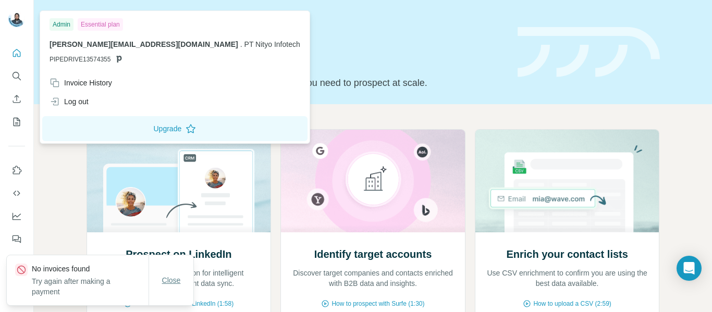  Describe the element at coordinates (61, 24) in the screenshot. I see `div: Admin` at that location.